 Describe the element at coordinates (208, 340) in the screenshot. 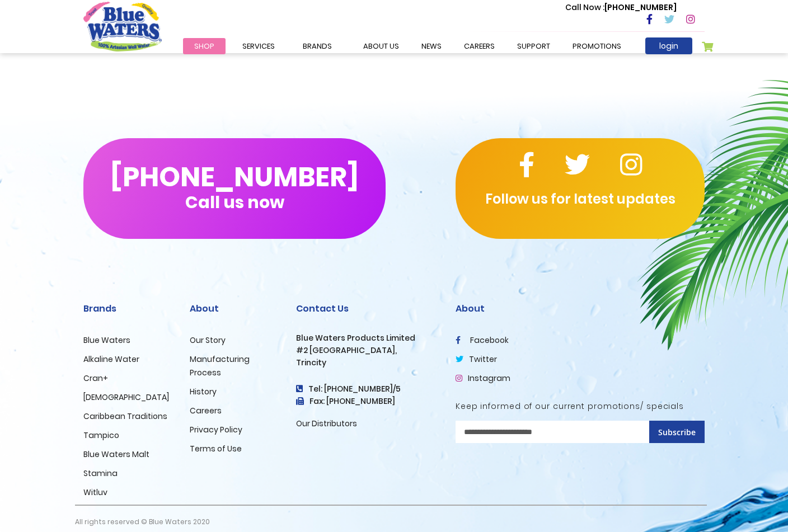

I see `a: Our Story` at that location.